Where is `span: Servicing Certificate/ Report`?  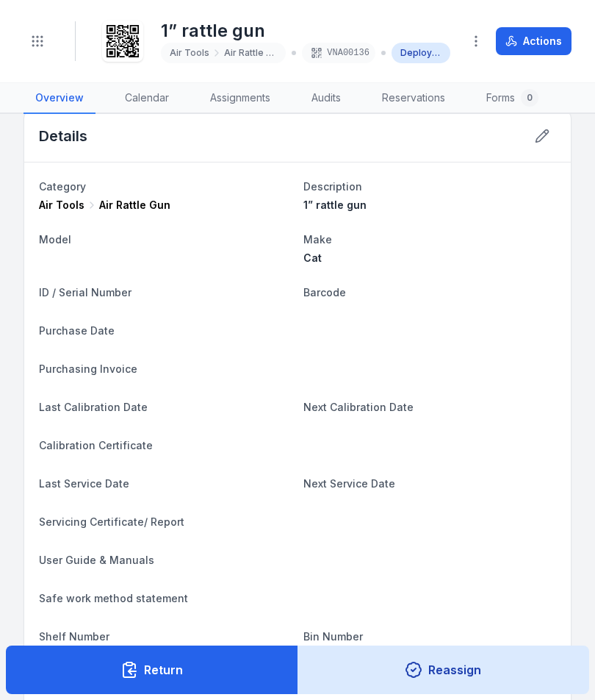 span: Servicing Certificate/ Report is located at coordinates (112, 521).